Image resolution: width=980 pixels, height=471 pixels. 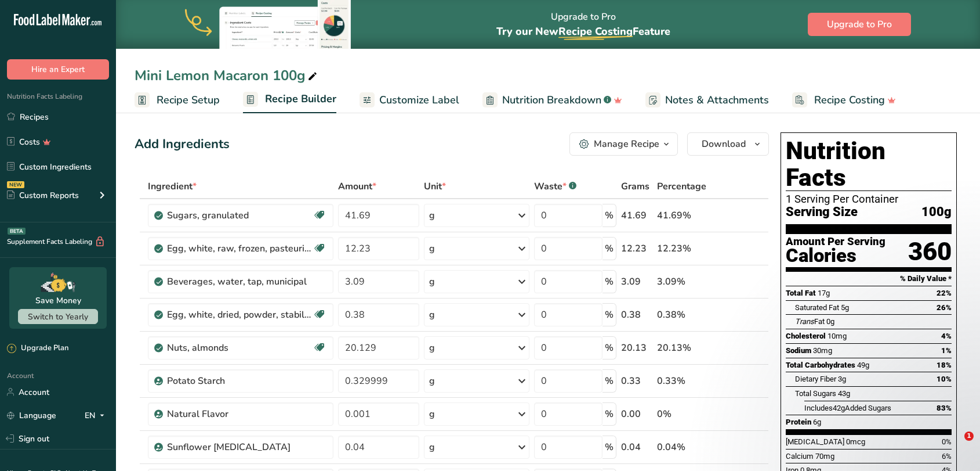 I want to click on span: 17g, so click(x=823, y=292).